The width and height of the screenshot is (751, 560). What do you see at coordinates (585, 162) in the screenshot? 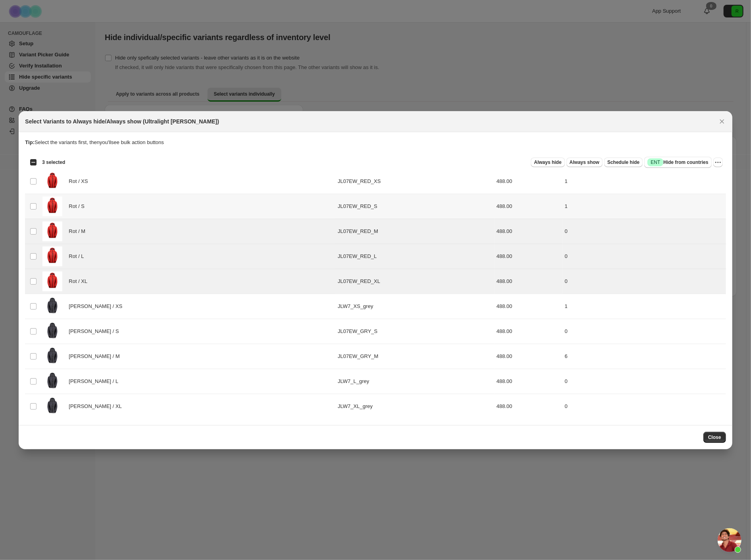
I see `button: Always show` at bounding box center [585, 162].